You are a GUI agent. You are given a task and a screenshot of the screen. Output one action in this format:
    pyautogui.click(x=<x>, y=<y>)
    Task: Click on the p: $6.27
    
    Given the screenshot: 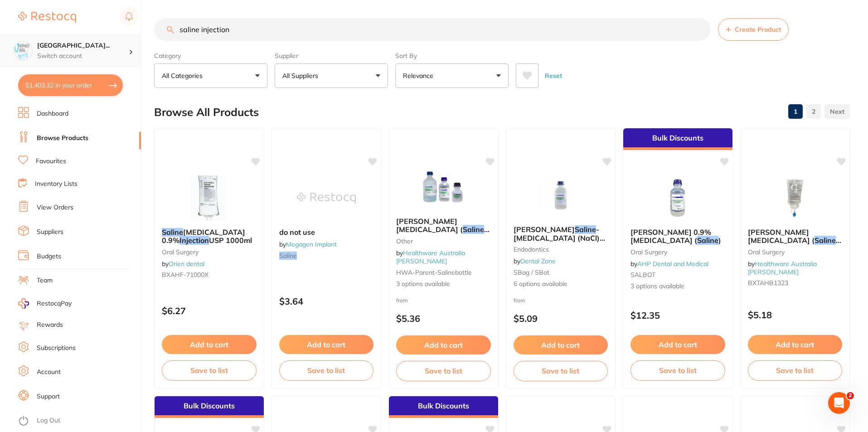 What is the action you would take?
    pyautogui.click(x=209, y=310)
    